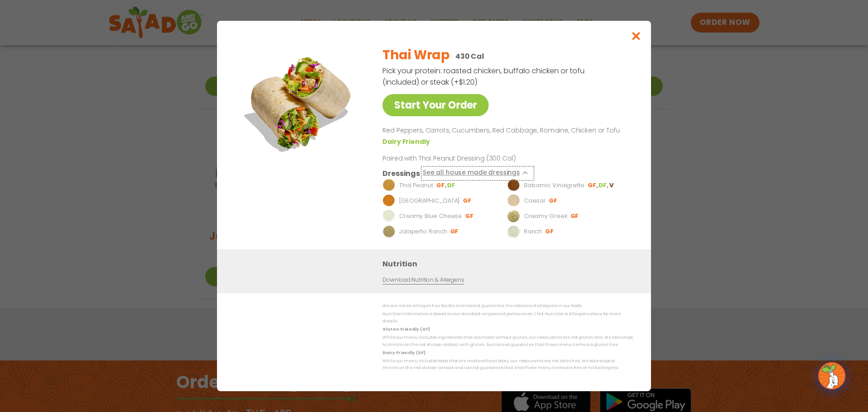 This screenshot has height=412, width=868. What do you see at coordinates (506, 130) in the screenshot?
I see `p: Red Peppers, Carrots, Cucumbers, Red Cabbage, Romaine, Chicken or Tofu` at bounding box center [506, 130].